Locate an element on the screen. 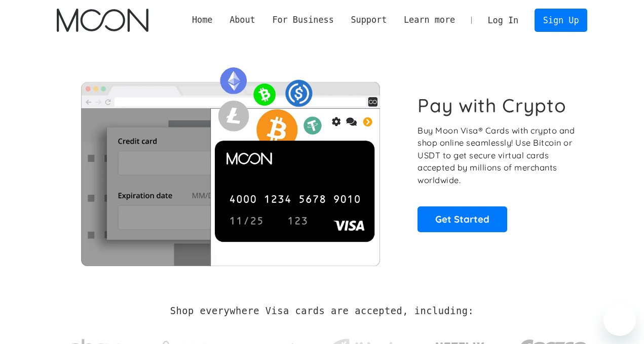 The height and width of the screenshot is (344, 644). img: Moon Logo is located at coordinates (102, 20).